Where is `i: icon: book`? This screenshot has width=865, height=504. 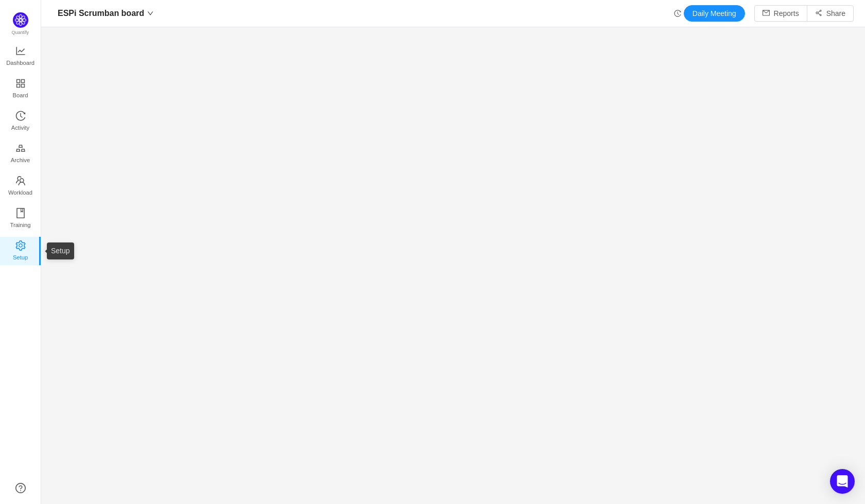
i: icon: book is located at coordinates (20, 213).